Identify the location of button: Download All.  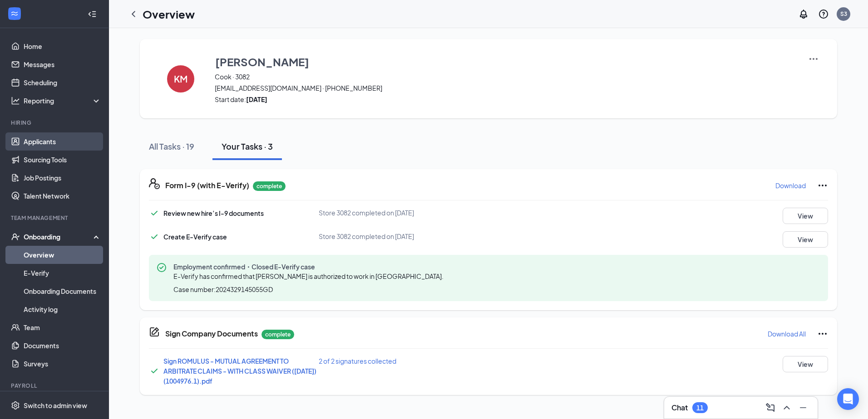
(787, 334).